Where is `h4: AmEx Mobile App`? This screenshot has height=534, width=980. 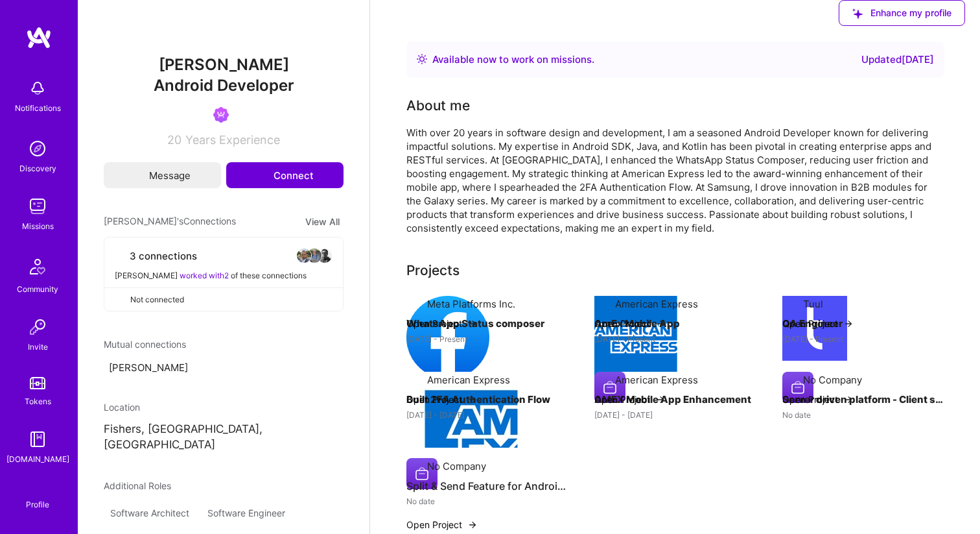
h4: AmEx Mobile App is located at coordinates (676, 323).